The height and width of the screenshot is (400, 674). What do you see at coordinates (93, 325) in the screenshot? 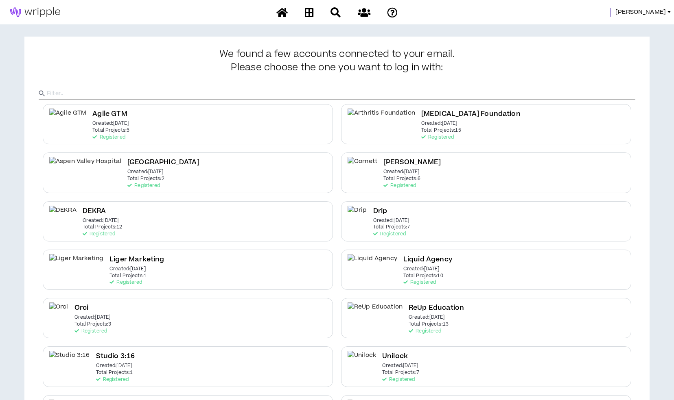
I see `p: Total Projects: 3` at bounding box center [93, 325].